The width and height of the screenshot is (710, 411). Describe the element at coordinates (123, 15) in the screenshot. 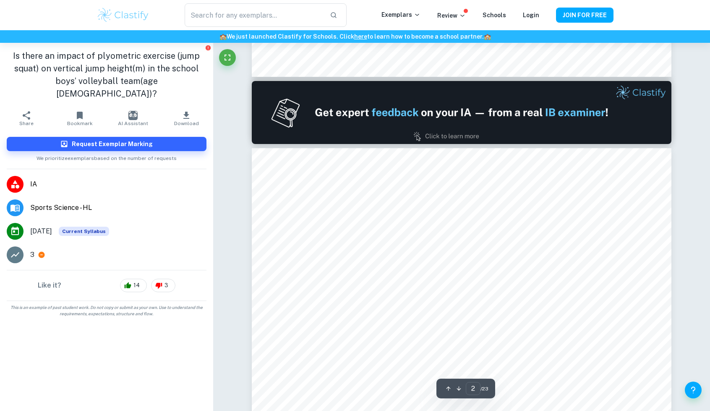

I see `img: Clastify logo` at that location.